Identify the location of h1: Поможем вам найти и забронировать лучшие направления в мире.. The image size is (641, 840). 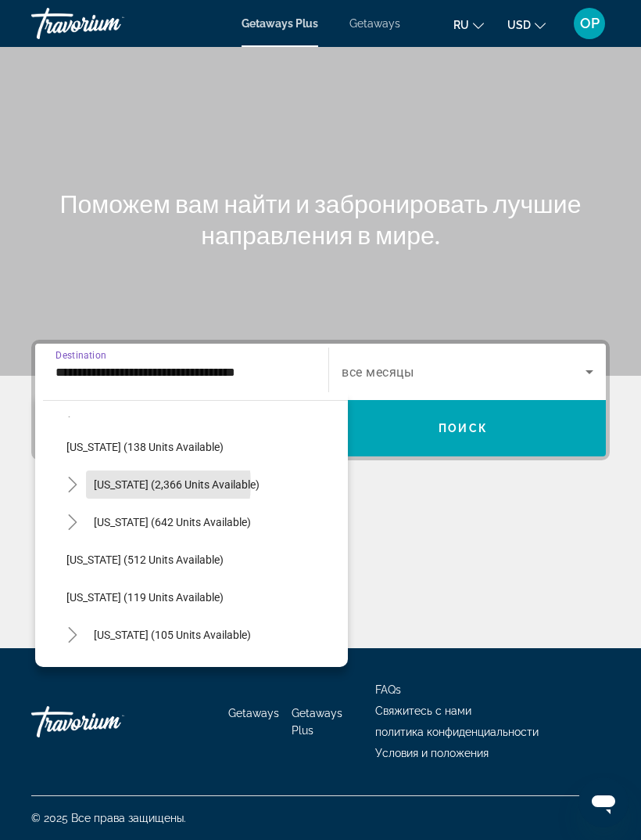
(320, 219).